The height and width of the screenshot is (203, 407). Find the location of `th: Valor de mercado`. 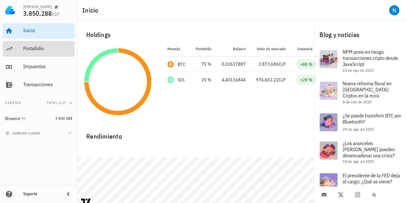

th: Valor de mercado is located at coordinates (271, 49).